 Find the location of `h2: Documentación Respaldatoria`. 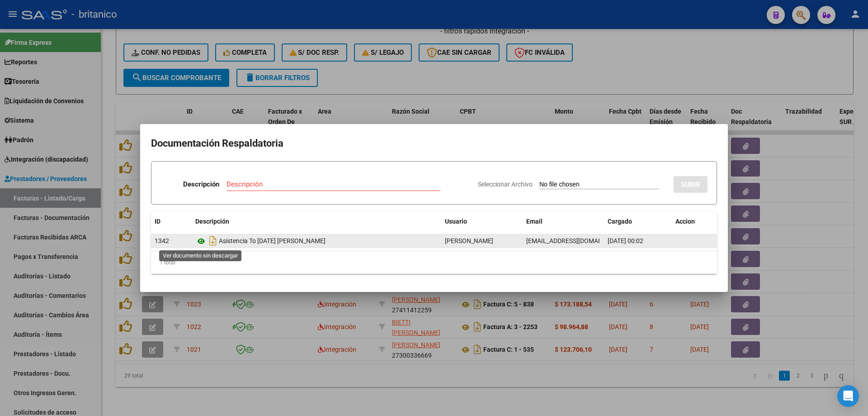

h2: Documentación Respaldatoria is located at coordinates (434, 144).